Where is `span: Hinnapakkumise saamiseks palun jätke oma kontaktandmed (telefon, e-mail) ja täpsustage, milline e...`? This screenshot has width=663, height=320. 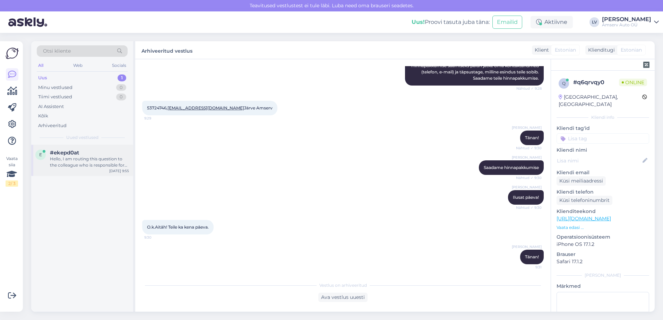 span: Hinnapakkumise saamiseks palun jätke oma kontaktandmed (telefon, e-mail) ja täpsustage, milline e... is located at coordinates (475, 72).